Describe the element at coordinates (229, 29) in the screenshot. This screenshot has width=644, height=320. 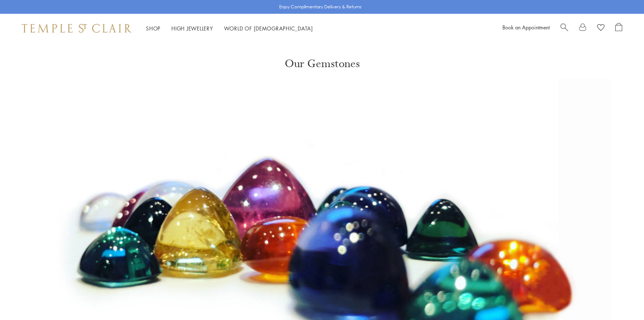
I see `nav: Main navigation` at that location.